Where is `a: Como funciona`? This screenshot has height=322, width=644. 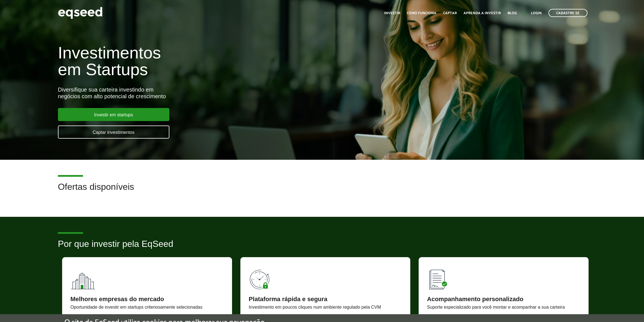 a: Como funciona is located at coordinates (422, 13).